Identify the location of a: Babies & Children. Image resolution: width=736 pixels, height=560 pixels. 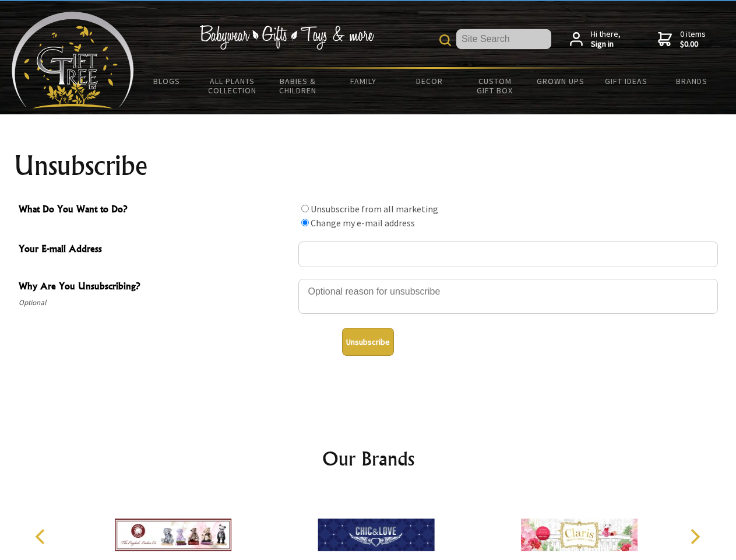
(298, 85).